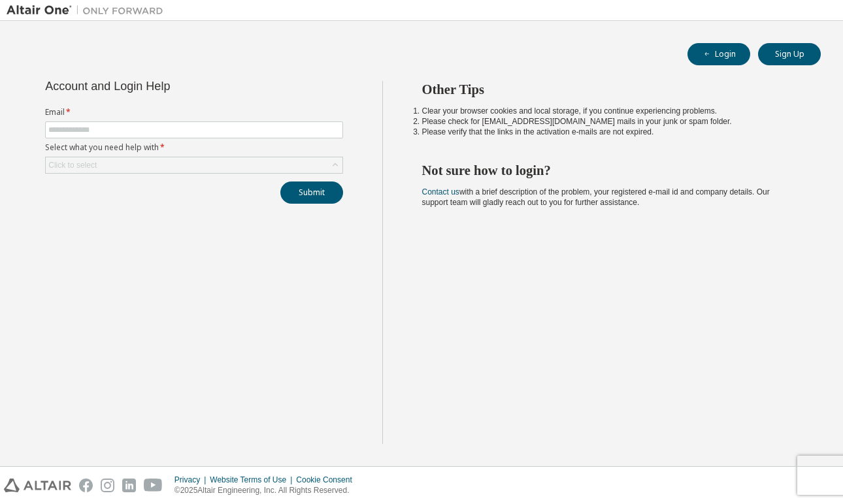  What do you see at coordinates (37, 485) in the screenshot?
I see `img: altair_logo.svg` at bounding box center [37, 485].